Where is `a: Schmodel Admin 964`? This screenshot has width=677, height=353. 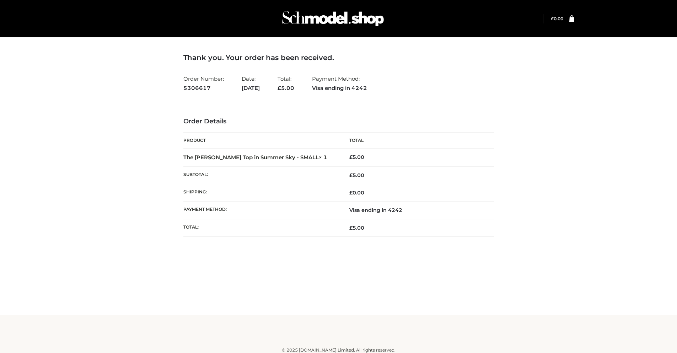 a: Schmodel Admin 964 is located at coordinates (333, 18).